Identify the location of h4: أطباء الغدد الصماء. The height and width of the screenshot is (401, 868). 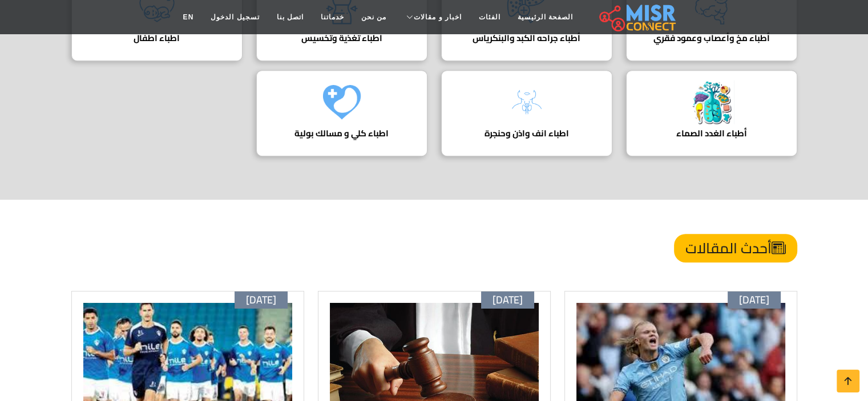
(711, 133).